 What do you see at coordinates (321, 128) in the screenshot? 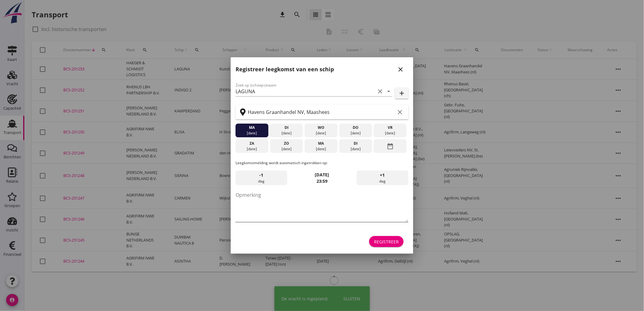
I see `div: wo` at bounding box center [321, 128].